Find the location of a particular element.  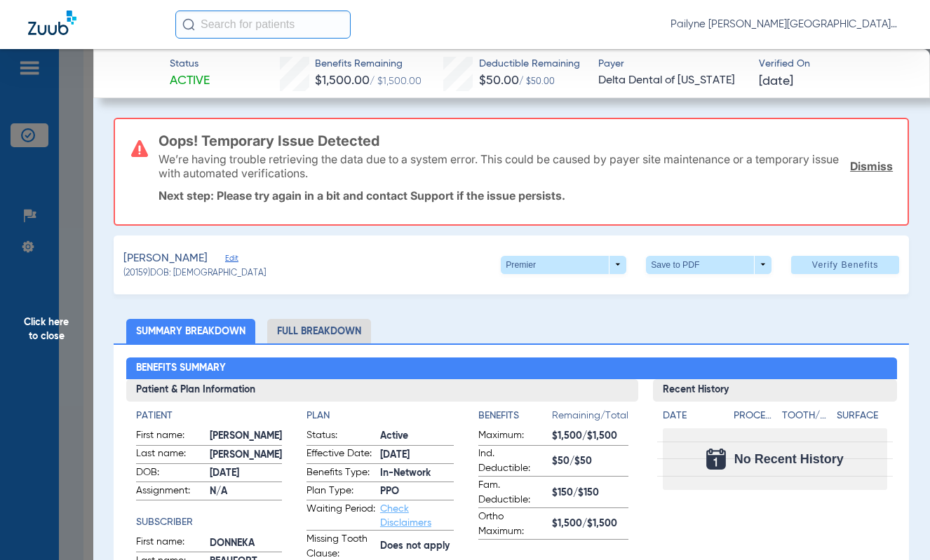

input: Search for patients is located at coordinates (263, 24).